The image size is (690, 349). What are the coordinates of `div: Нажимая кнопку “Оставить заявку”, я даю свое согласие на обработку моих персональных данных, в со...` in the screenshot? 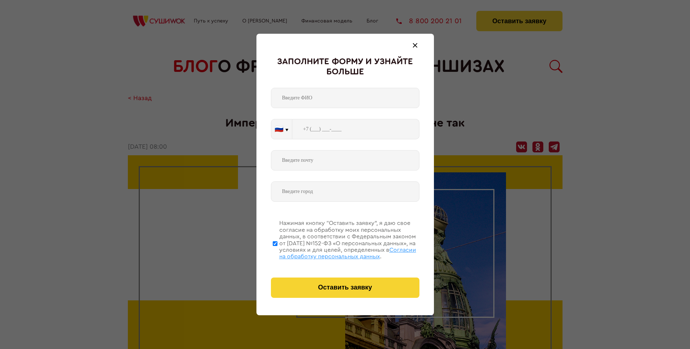 It's located at (349, 240).